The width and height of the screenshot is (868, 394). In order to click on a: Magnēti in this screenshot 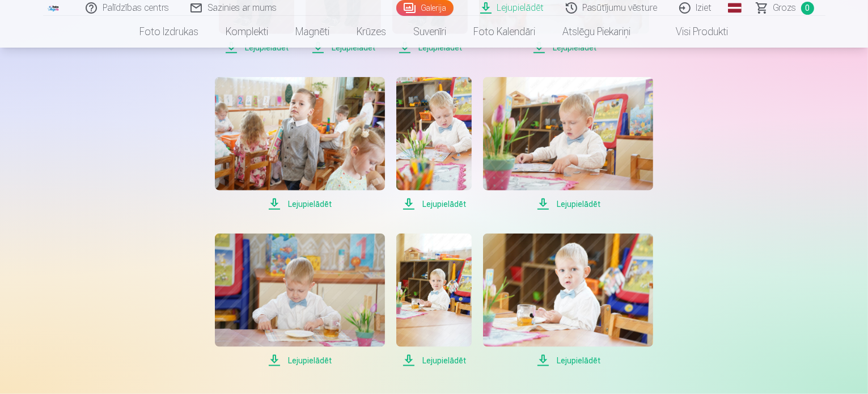, I will do `click(313, 32)`.